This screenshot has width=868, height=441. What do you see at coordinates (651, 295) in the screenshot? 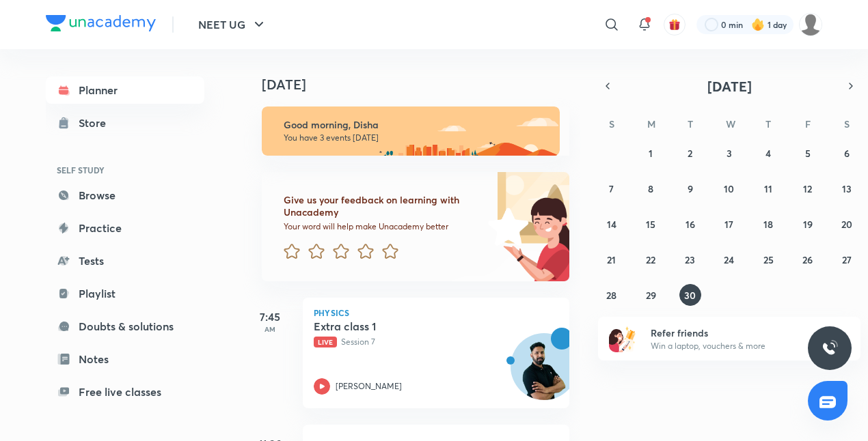
I see `abbr: September 29, 2025` at bounding box center [651, 295].